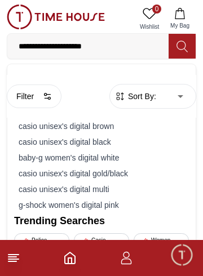  I want to click on div: Women, so click(161, 240).